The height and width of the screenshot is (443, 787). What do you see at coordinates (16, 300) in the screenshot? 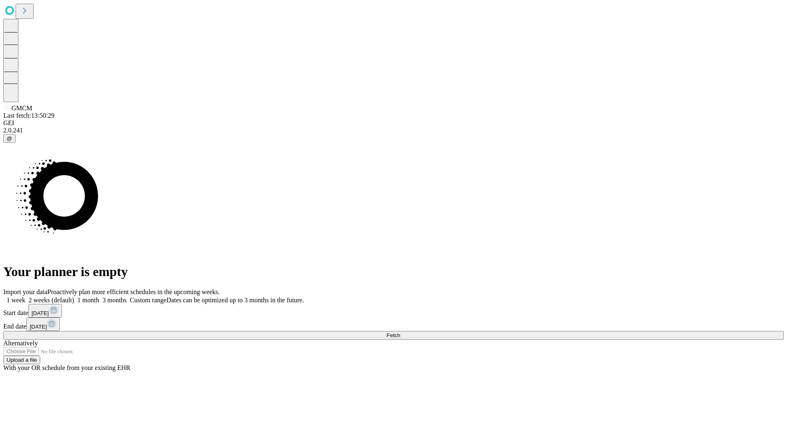
I see `span: 1 week` at bounding box center [16, 300].